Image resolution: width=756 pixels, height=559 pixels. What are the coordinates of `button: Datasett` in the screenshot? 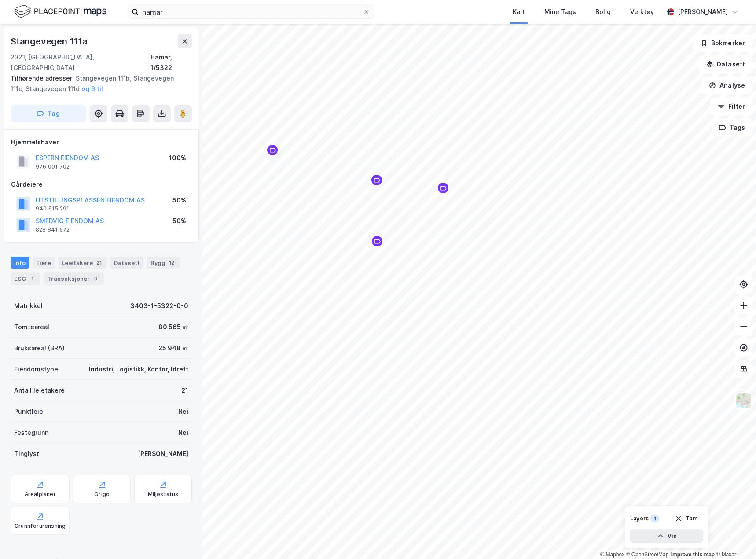 It's located at (726, 64).